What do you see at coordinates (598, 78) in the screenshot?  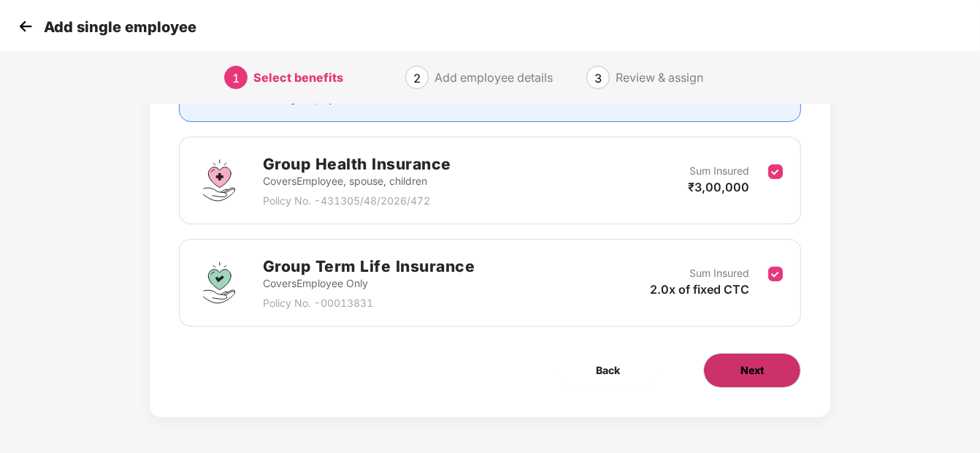 I see `span: 3` at bounding box center [598, 78].